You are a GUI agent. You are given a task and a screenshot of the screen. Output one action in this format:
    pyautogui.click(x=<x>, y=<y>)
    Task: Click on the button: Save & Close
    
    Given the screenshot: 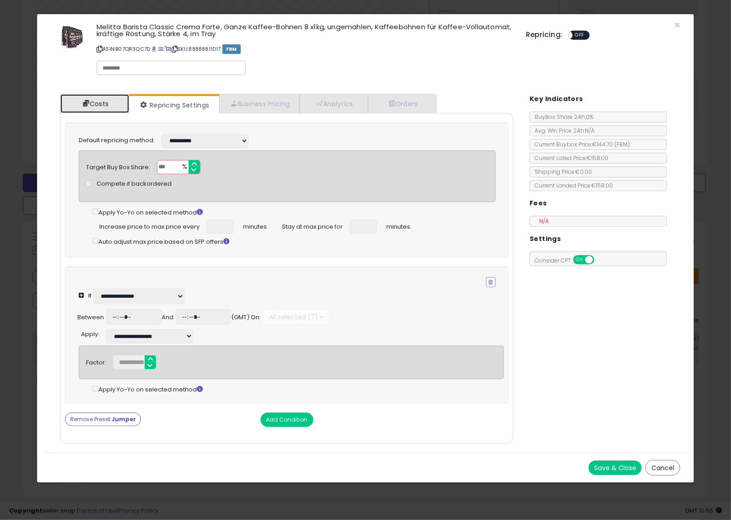 What is the action you would take?
    pyautogui.click(x=615, y=468)
    